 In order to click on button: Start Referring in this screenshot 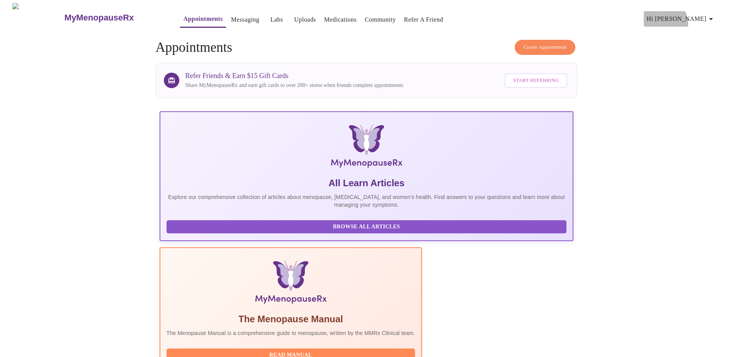, I will do `click(536, 80)`.